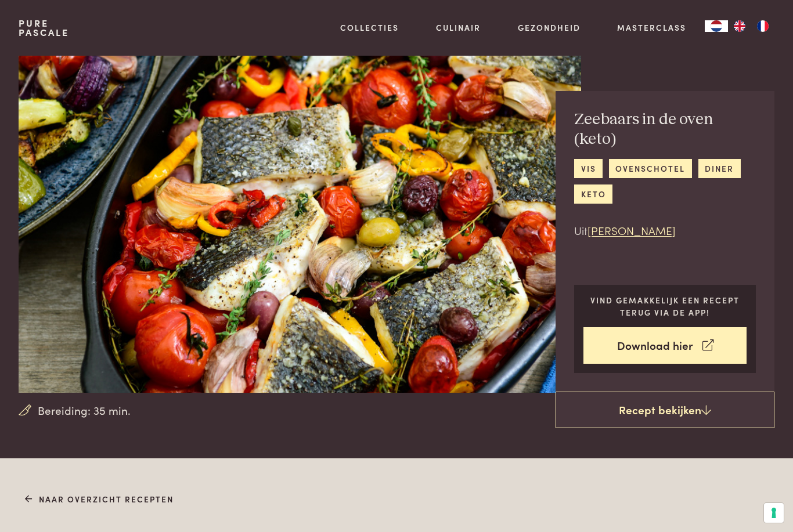 The width and height of the screenshot is (793, 532). What do you see at coordinates (549, 27) in the screenshot?
I see `a: Gezondheid` at bounding box center [549, 27].